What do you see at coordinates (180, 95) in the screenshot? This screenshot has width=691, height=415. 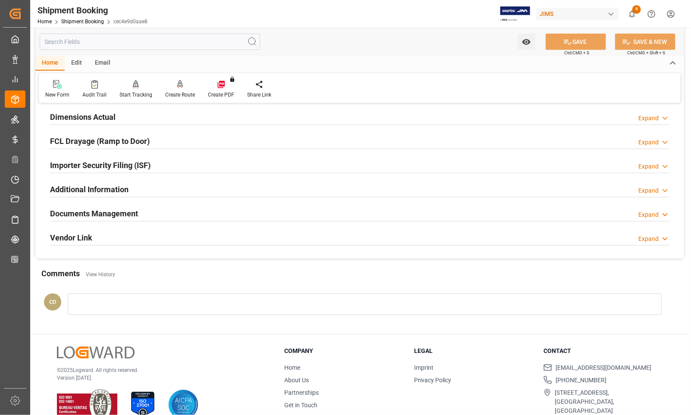 I see `div: Create Route` at bounding box center [180, 95].